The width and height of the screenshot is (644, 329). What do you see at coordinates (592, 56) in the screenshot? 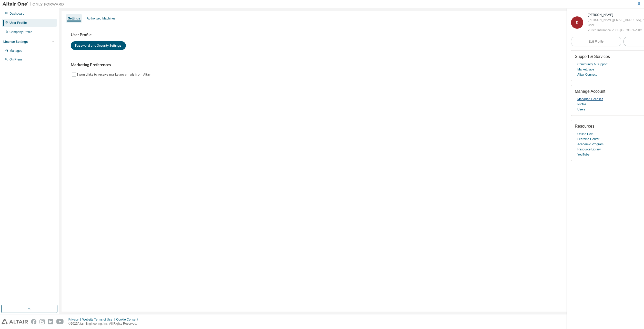
I see `span: Support & Services` at bounding box center [592, 56].